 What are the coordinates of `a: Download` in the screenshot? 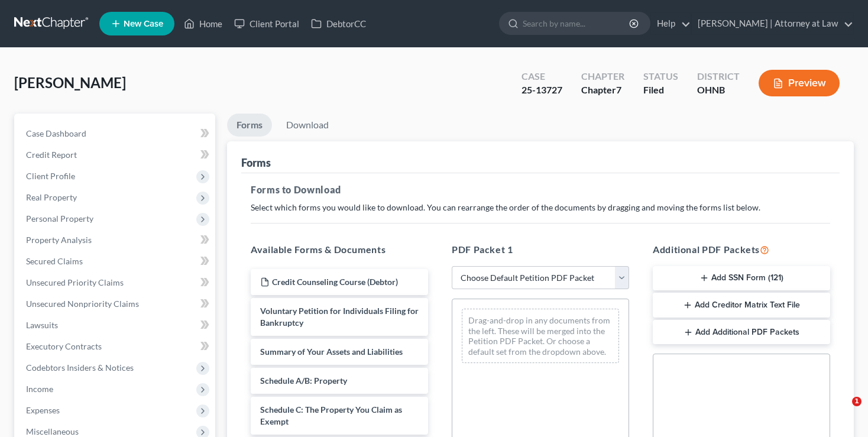 It's located at (307, 124).